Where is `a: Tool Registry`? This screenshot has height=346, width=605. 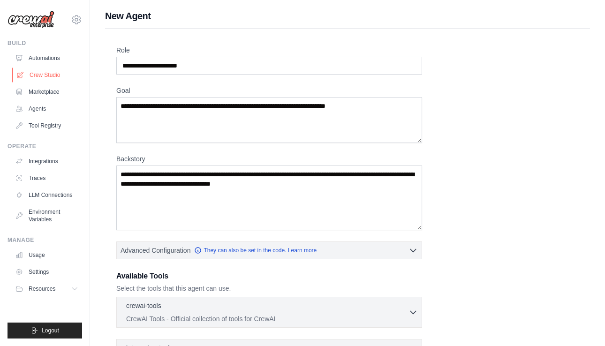 a: Tool Registry is located at coordinates (46, 126).